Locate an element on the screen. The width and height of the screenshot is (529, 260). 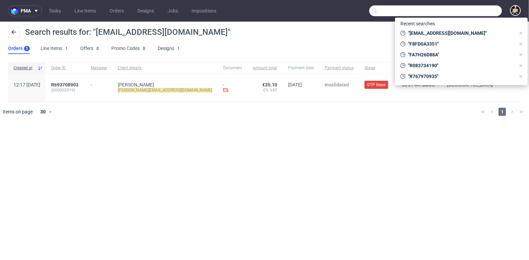
span: Items on page: is located at coordinates (18, 112).